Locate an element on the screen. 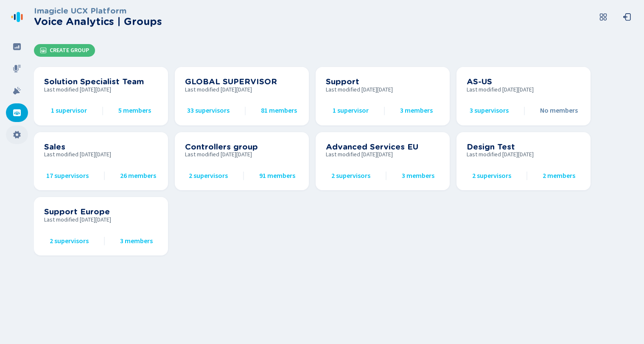 The width and height of the screenshot is (644, 344). span: No members is located at coordinates (558, 111).